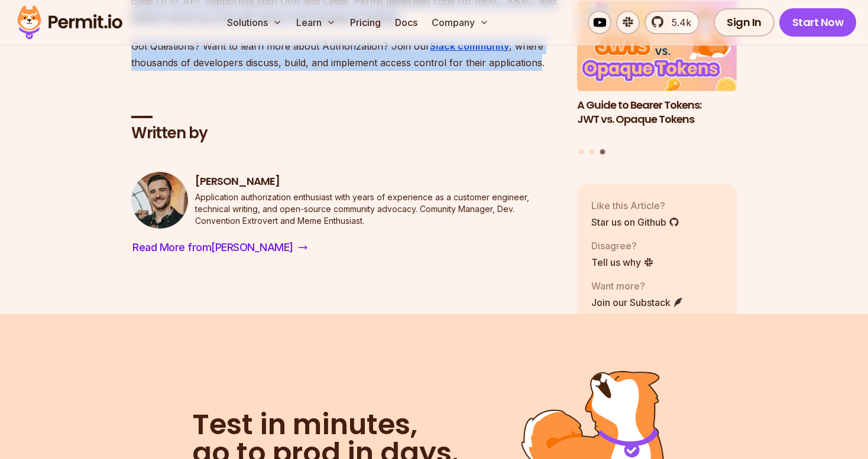 Image resolution: width=868 pixels, height=459 pixels. I want to click on button: Go to slide 2, so click(592, 152).